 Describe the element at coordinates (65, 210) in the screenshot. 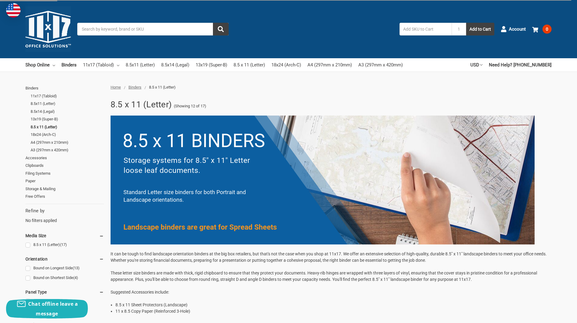

I see `h5: Refine by` at that location.